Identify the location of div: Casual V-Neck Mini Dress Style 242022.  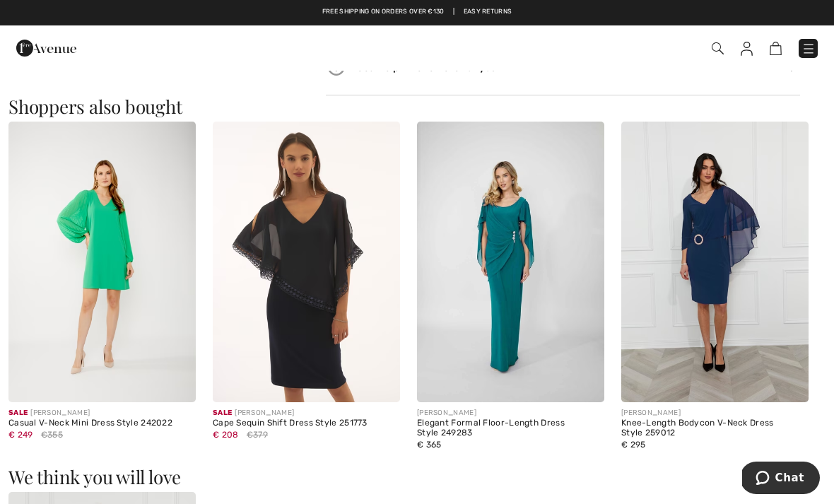
(102, 423).